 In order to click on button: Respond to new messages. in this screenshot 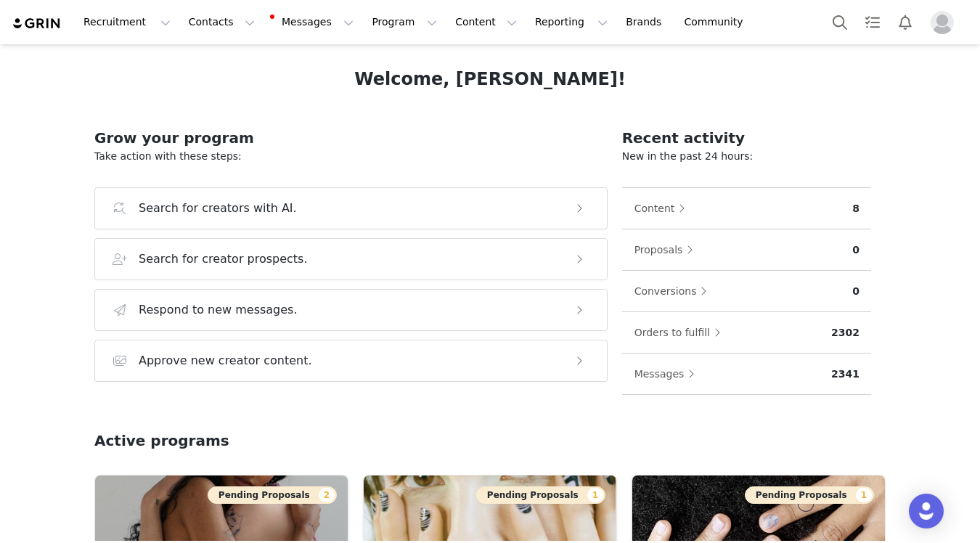, I will do `click(351, 310)`.